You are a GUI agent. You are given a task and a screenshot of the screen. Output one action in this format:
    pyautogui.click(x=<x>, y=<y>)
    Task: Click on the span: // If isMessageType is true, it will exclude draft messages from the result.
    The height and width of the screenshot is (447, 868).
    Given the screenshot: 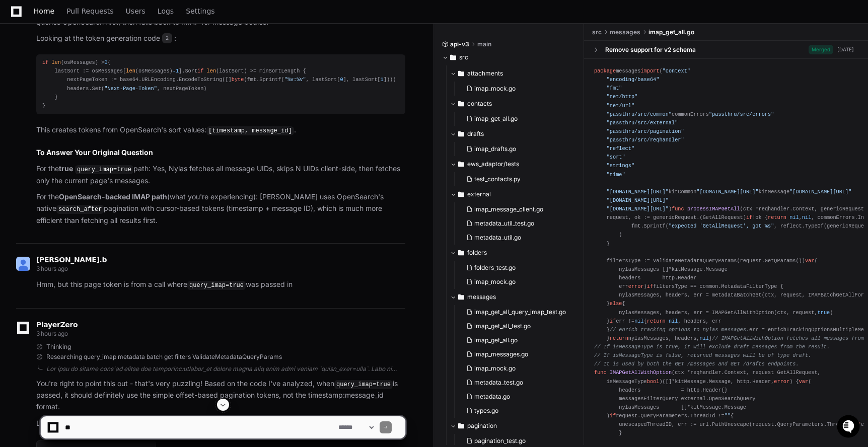 What is the action you would take?
    pyautogui.click(x=711, y=347)
    